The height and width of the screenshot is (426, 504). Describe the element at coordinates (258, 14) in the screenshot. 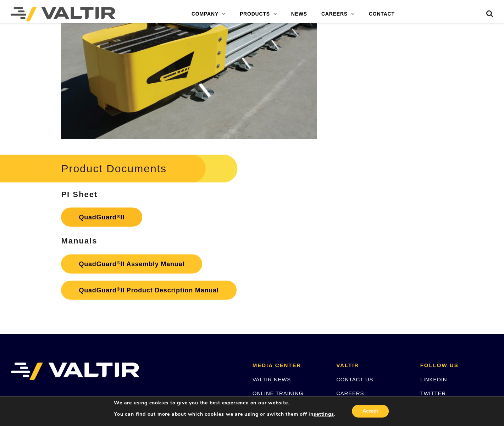

I see `a: PRODUCTS` at that location.